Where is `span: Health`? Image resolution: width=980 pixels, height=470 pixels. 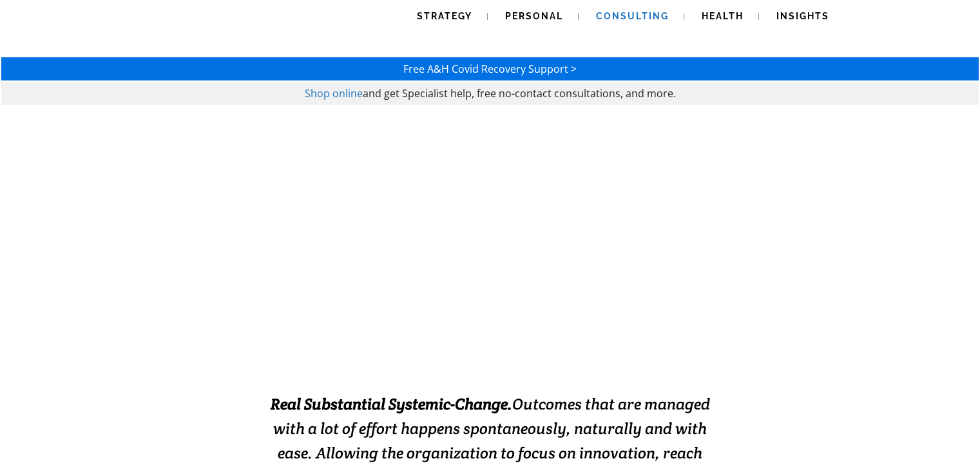 span: Health is located at coordinates (722, 16).